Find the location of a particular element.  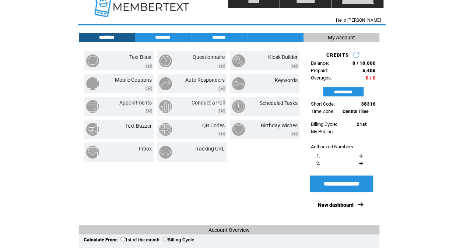

a: Mobile Coupons is located at coordinates (133, 80).